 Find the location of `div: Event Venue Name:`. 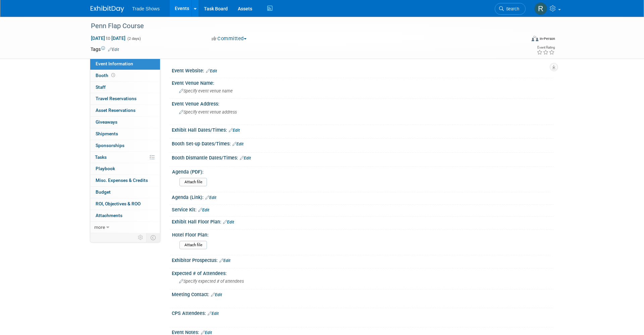

div: Event Venue Name: is located at coordinates (363, 82).